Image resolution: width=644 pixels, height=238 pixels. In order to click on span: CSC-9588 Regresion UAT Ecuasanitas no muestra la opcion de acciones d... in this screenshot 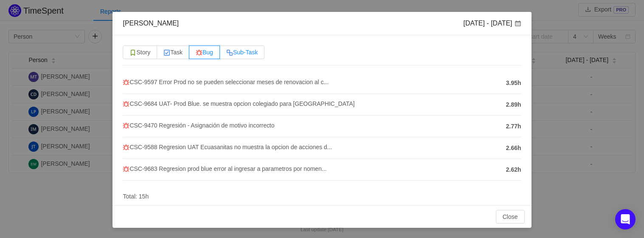, I will do `click(227, 147)`.